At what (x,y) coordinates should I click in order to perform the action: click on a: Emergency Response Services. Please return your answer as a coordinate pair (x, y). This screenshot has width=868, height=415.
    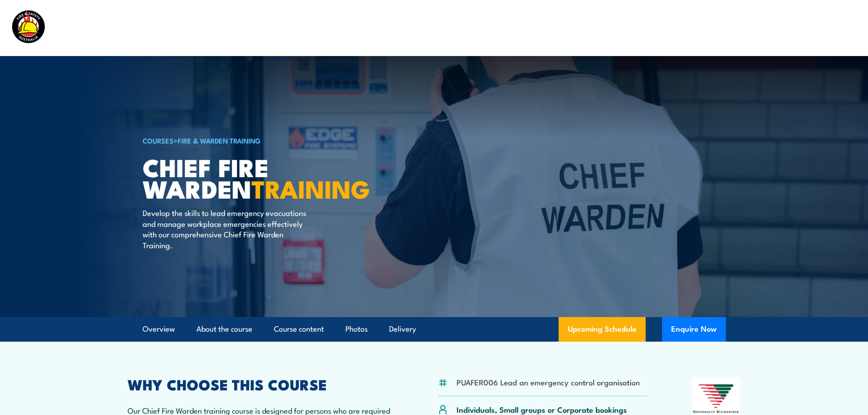
    Looking at the image, I should click on (556, 27).